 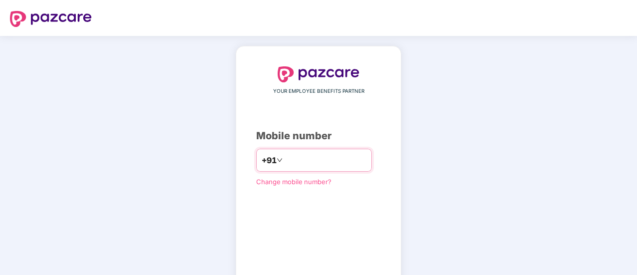 What do you see at coordinates (269, 160) in the screenshot?
I see `span: +91` at bounding box center [269, 160].